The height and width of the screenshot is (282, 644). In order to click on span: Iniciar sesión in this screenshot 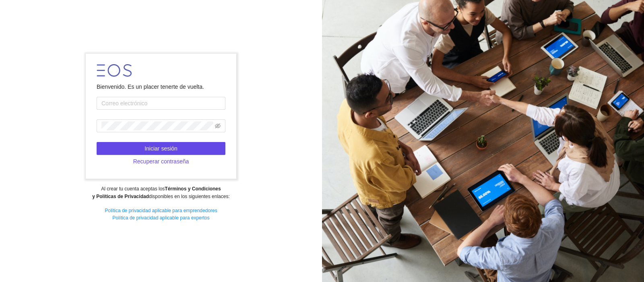, I will do `click(161, 148)`.